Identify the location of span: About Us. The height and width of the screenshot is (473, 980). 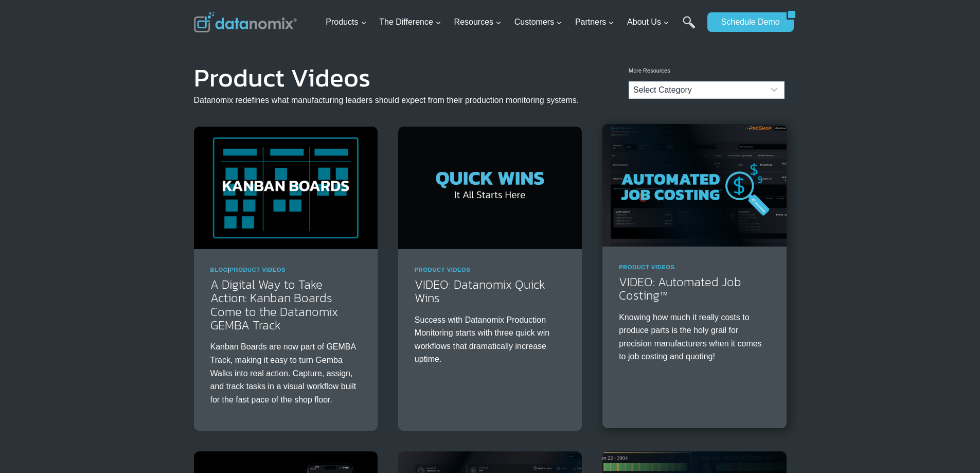
(648, 22).